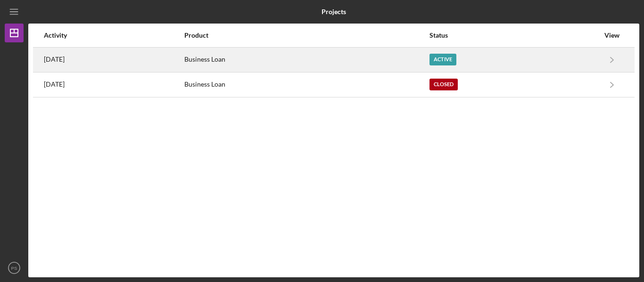  What do you see at coordinates (113, 35) in the screenshot?
I see `div: Activity` at bounding box center [113, 35].